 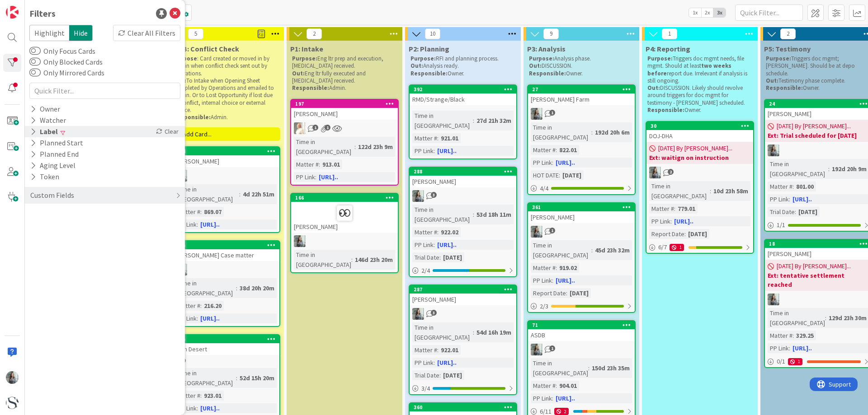 What do you see at coordinates (787, 49) in the screenshot?
I see `span: P5: Testimony` at bounding box center [787, 49].